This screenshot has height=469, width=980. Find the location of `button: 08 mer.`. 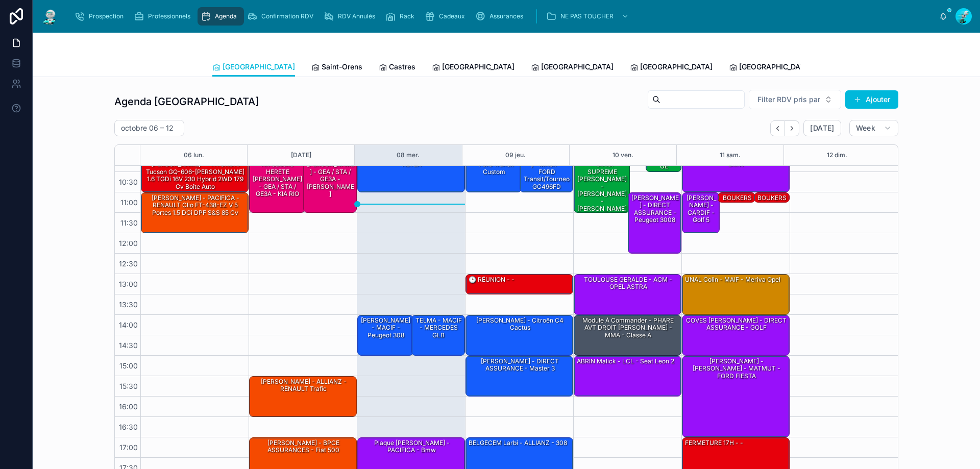

button: 08 mer. is located at coordinates (408, 155).